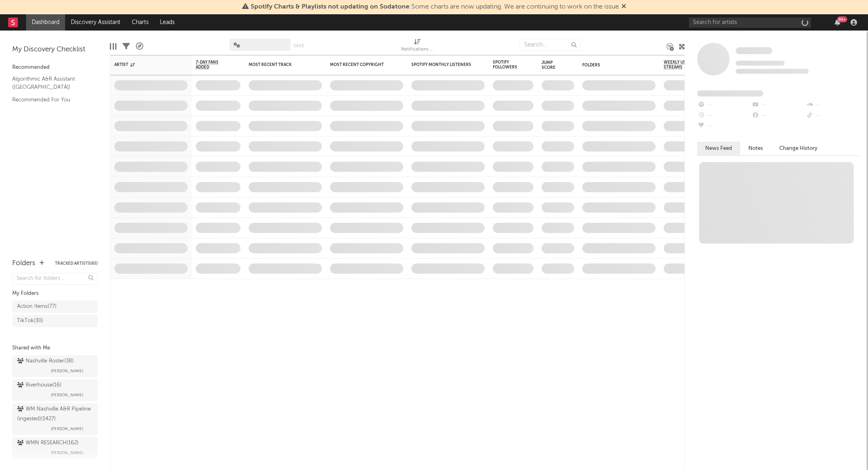 The image size is (868, 470). I want to click on a: Discovery Assistant, so click(96, 22).